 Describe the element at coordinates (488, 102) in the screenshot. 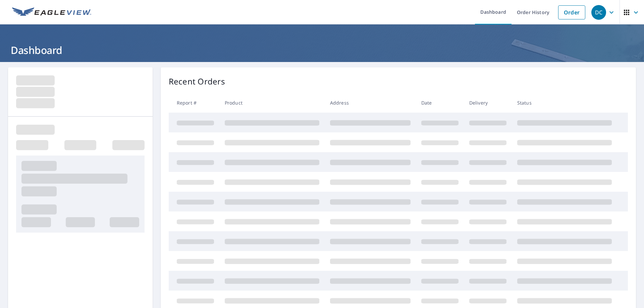

I see `th: Delivery` at that location.